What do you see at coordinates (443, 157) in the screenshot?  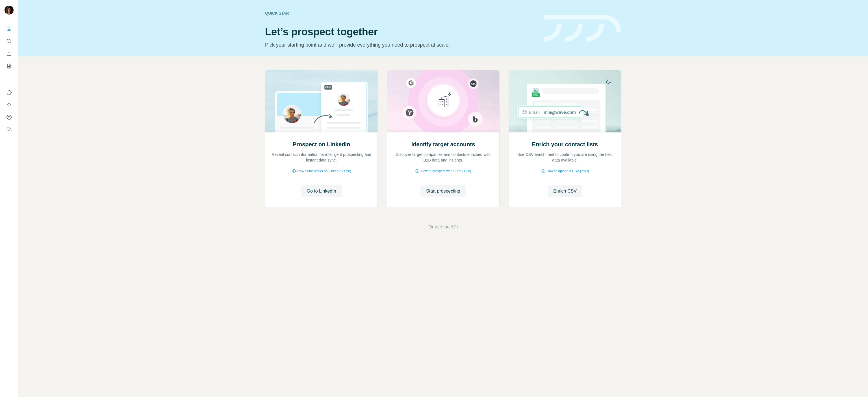 I see `p: Discover target companies and contacts enriched with B2B data and insights.` at bounding box center [443, 157].